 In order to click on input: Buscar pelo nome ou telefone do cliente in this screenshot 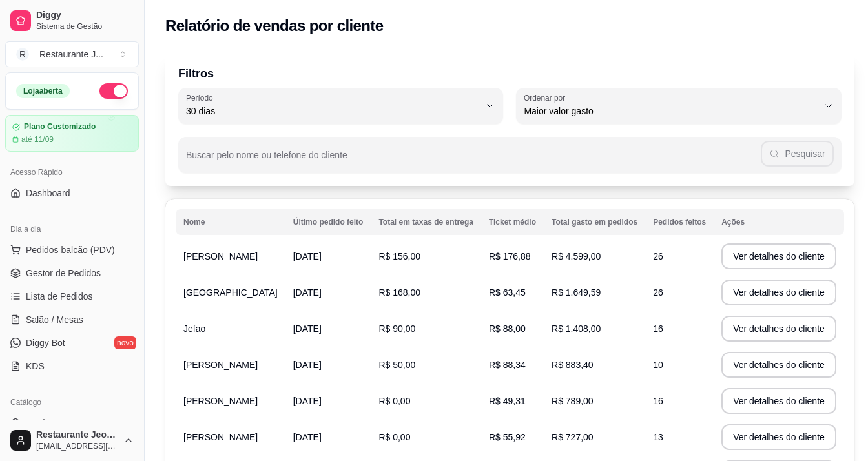, I will do `click(474, 160)`.